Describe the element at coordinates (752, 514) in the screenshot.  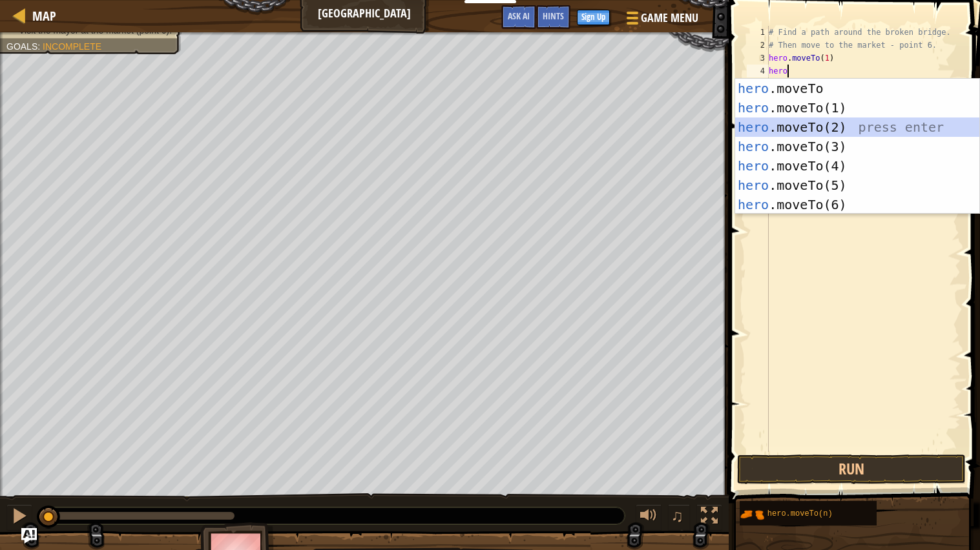
I see `img: portrait.png` at that location.